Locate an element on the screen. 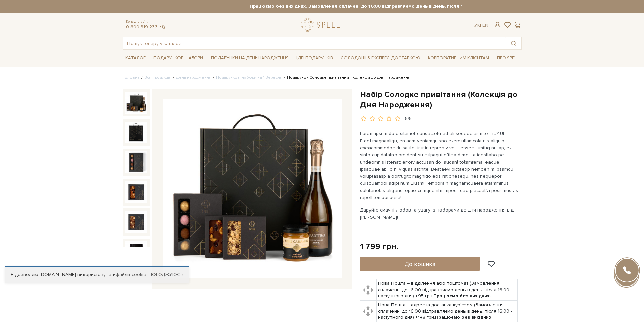  a: 0 800 319 233 is located at coordinates (142, 27).